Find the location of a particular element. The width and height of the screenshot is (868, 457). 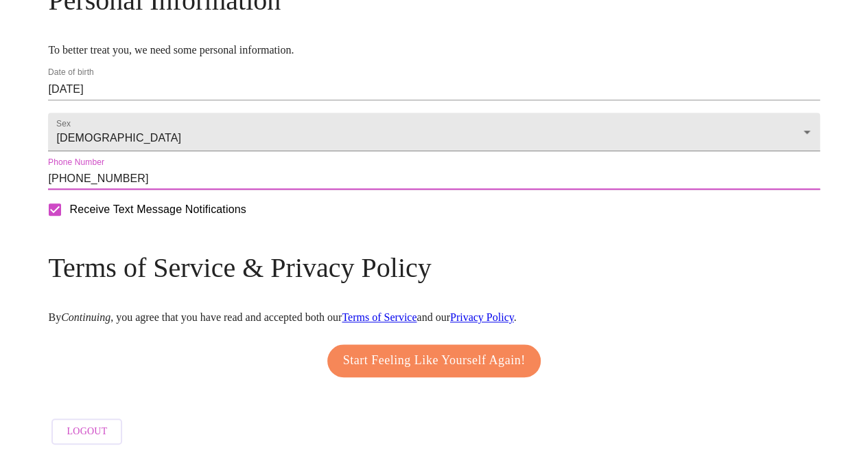

em: Continuing is located at coordinates (86, 317).